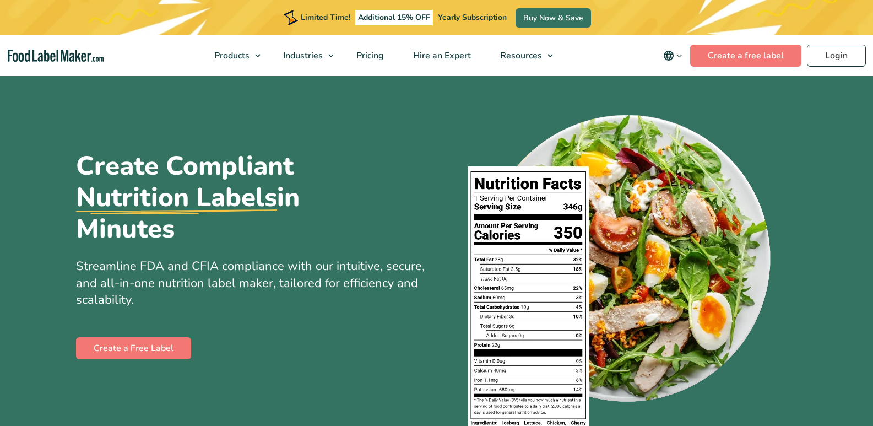 Image resolution: width=873 pixels, height=426 pixels. Describe the element at coordinates (472, 17) in the screenshot. I see `span: Yearly Subscription` at that location.